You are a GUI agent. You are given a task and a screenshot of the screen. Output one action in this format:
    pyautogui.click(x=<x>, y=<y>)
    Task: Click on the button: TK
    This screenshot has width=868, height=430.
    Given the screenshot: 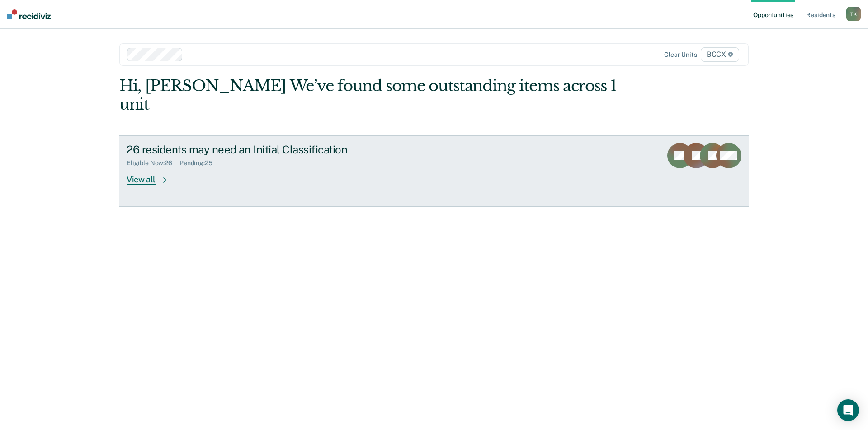 What is the action you would take?
    pyautogui.click(x=853, y=14)
    